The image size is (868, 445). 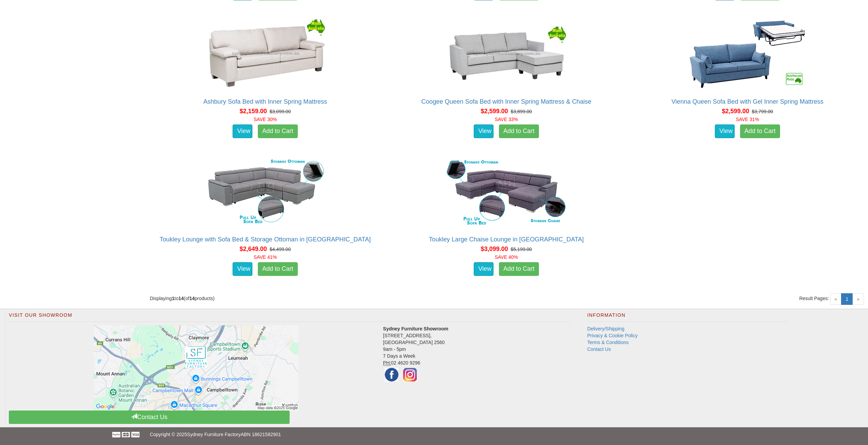 I want to click on img: Click to activate map, so click(x=196, y=368).